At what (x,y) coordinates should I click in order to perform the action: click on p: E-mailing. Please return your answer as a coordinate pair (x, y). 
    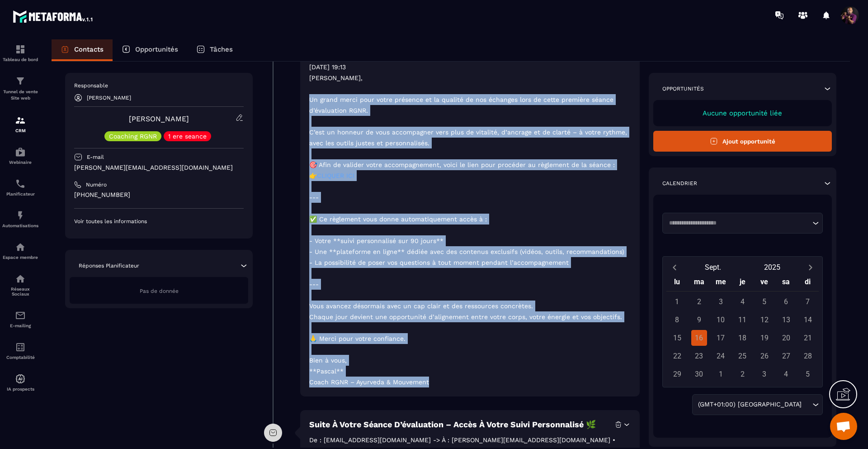
    Looking at the image, I should click on (21, 325).